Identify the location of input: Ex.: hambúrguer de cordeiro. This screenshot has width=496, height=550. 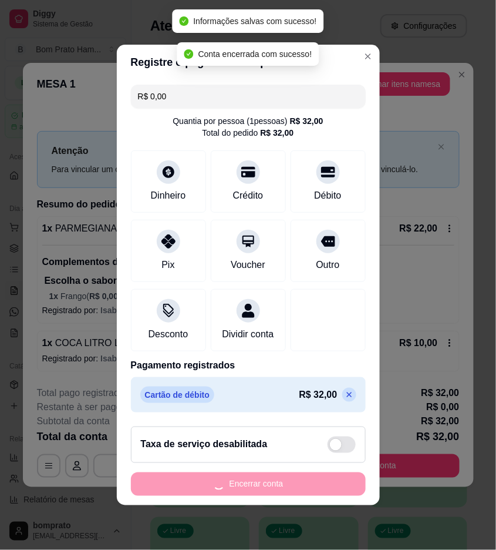
(248, 96).